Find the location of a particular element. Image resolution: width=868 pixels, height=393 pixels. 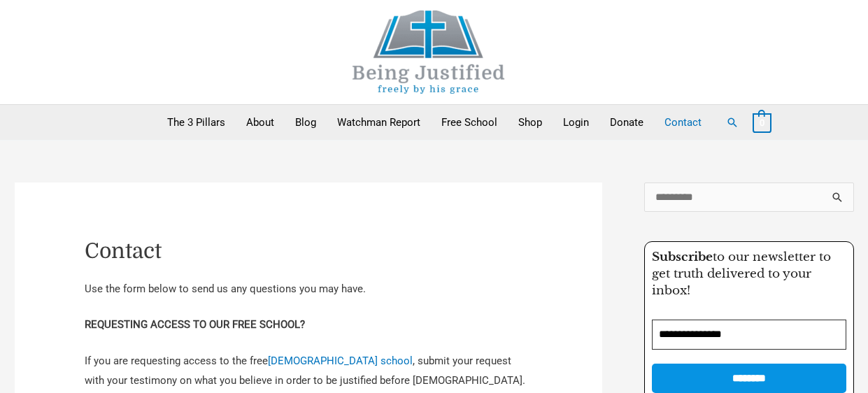

a: View Shopping Cart, empty is located at coordinates (762, 122).